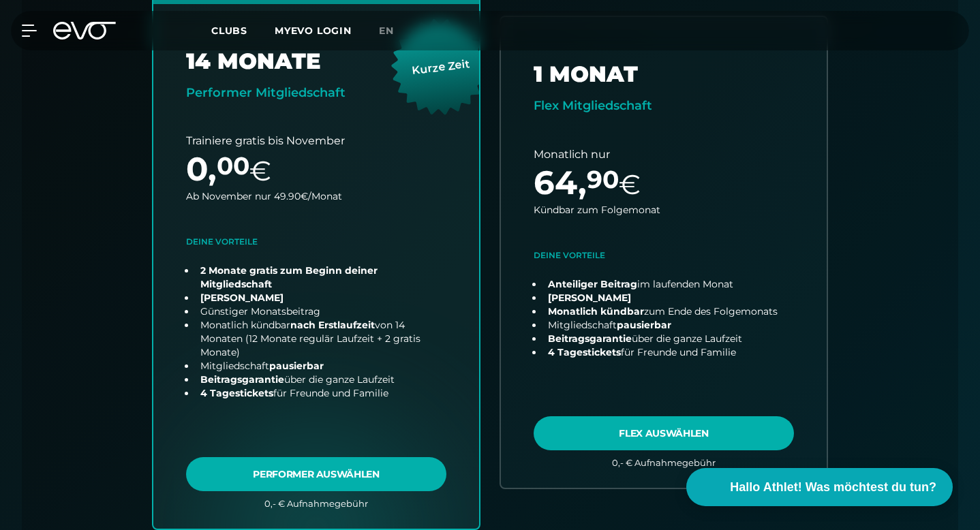 The image size is (980, 530). What do you see at coordinates (395, 31) in the screenshot?
I see `a: en` at bounding box center [395, 31].